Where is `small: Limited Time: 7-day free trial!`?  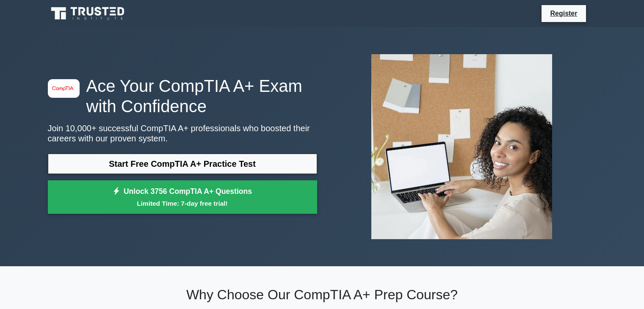
small: Limited Time: 7-day free trial! is located at coordinates (183, 203).